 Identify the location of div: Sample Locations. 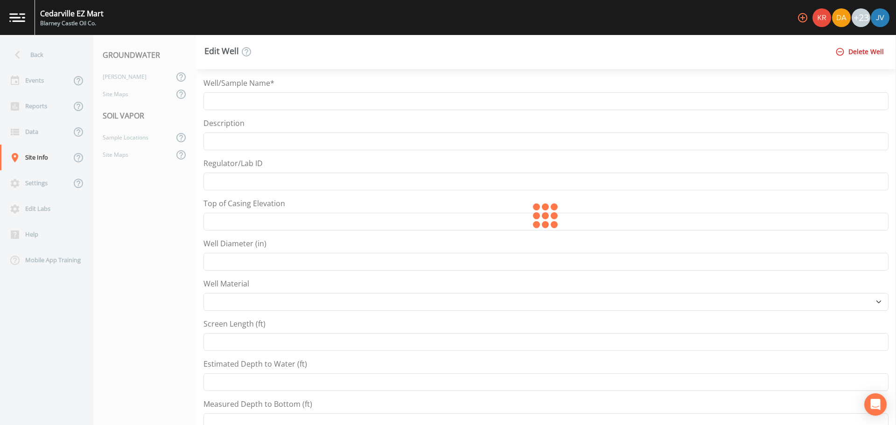
(134, 137).